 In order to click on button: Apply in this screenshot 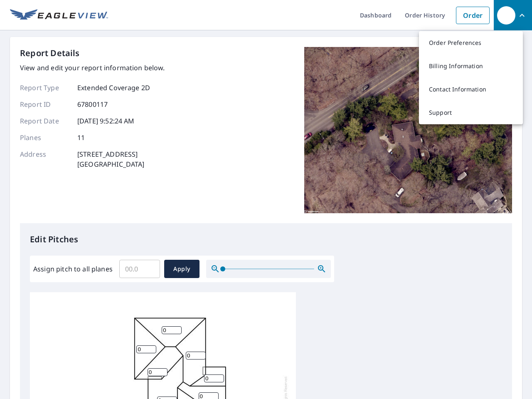, I will do `click(181, 269)`.